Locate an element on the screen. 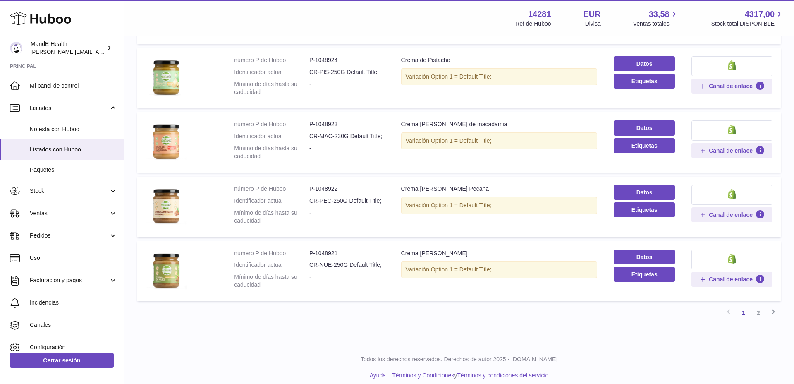  div: Ref de Huboo is located at coordinates (533, 24).